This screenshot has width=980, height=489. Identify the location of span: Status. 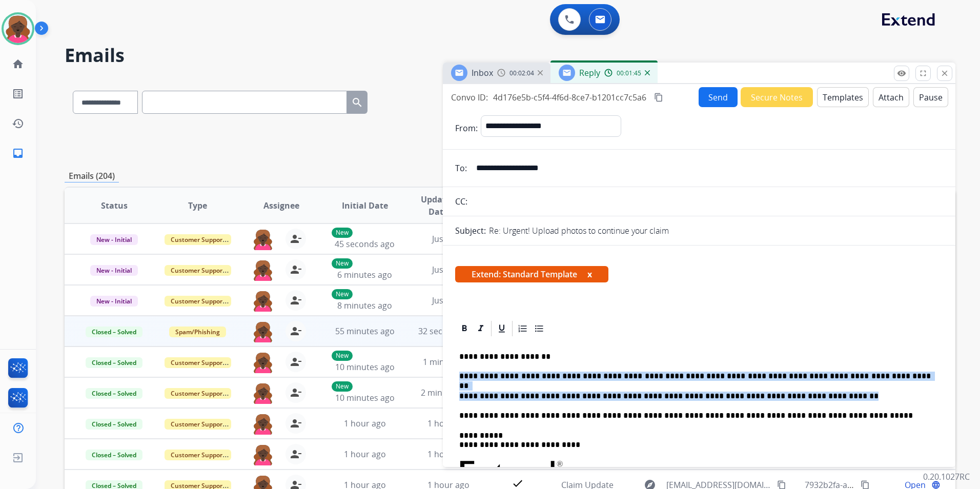
(115, 206).